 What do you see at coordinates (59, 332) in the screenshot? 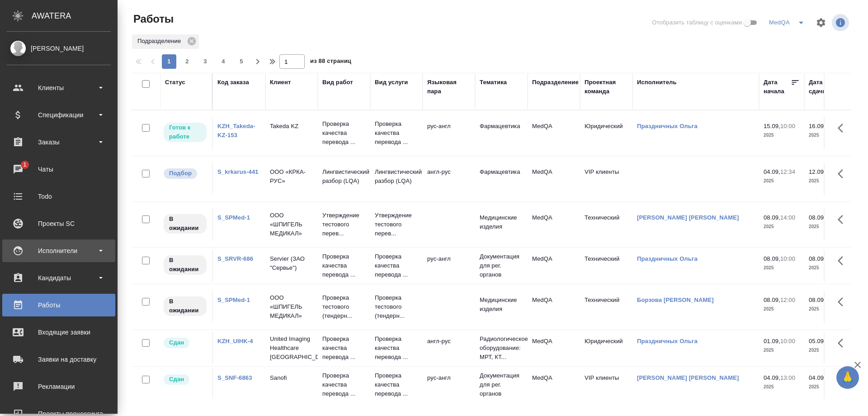
I see `a: Входящие заявки` at bounding box center [59, 332].